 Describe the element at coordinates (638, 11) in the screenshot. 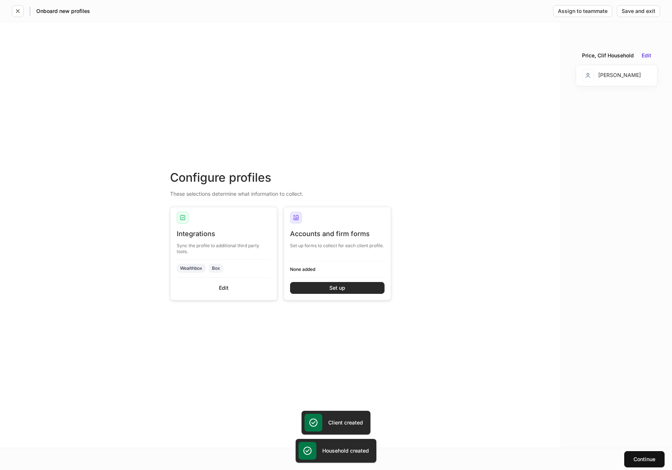

I see `div: Save and exit` at that location.